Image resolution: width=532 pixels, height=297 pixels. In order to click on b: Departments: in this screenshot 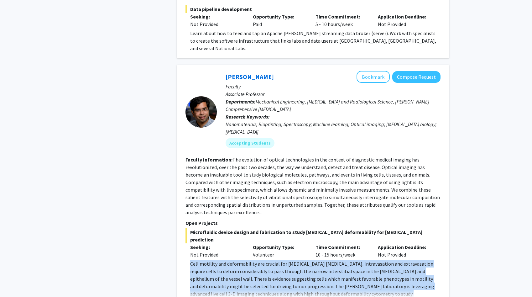, I will do `click(241, 101)`.